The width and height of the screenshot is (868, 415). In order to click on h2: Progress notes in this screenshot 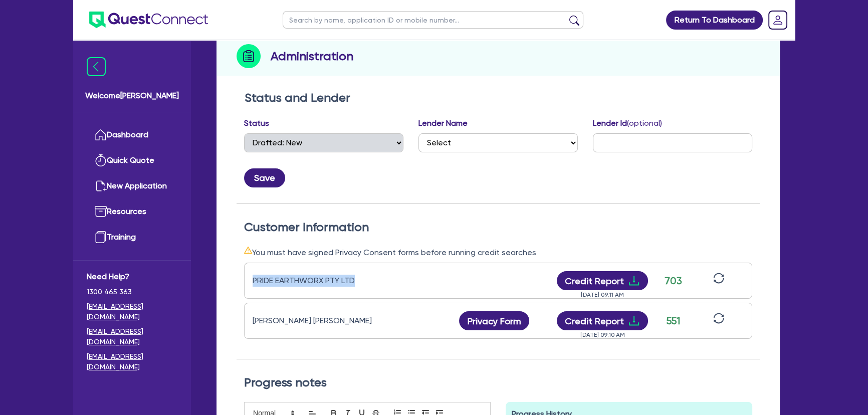, I will do `click(498, 382)`.